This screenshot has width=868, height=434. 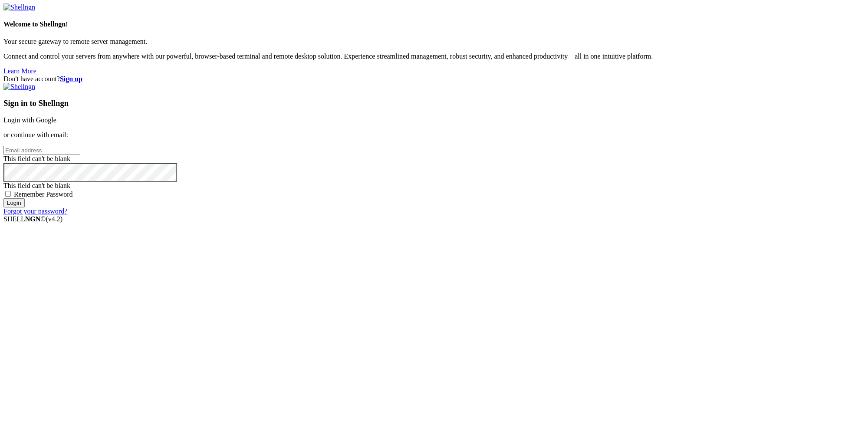 I want to click on a: Sign up, so click(x=71, y=79).